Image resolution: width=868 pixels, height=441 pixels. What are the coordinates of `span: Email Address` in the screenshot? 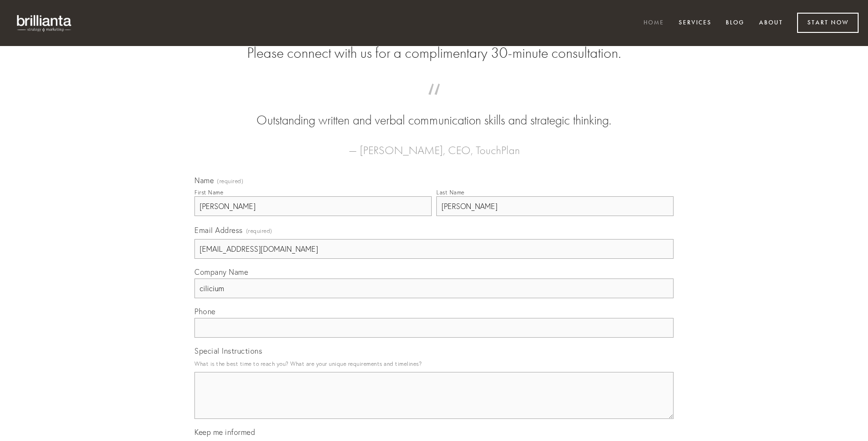 It's located at (219, 230).